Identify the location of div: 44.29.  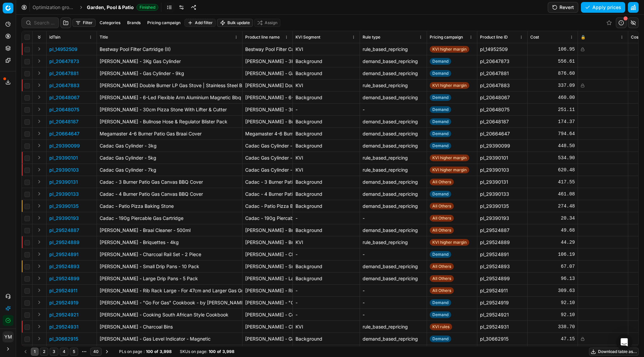
(552, 242).